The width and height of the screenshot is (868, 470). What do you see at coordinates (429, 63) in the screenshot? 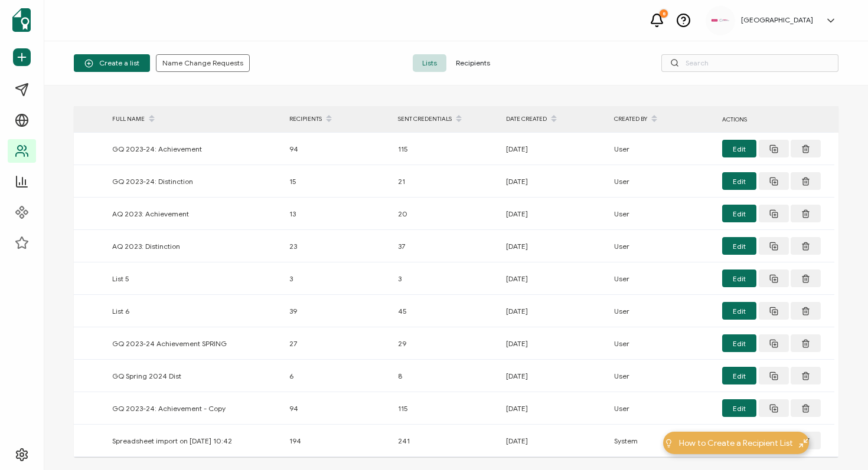
I see `span: Lists` at bounding box center [429, 63].